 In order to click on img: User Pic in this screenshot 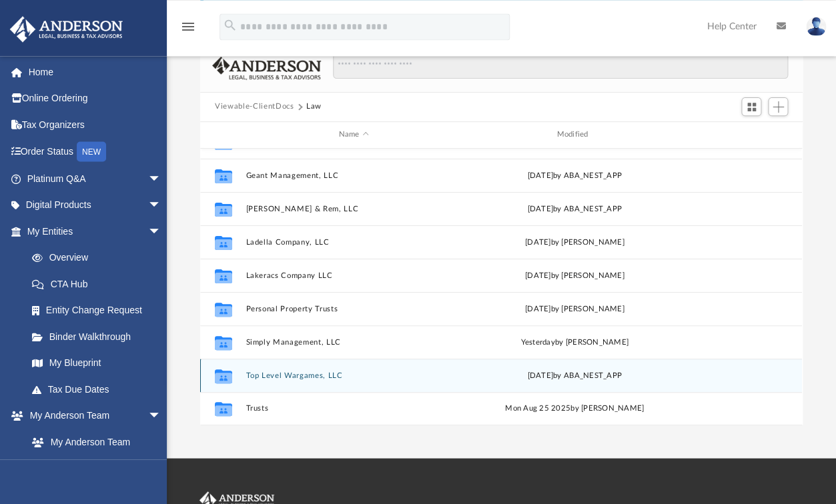, I will do `click(816, 26)`.